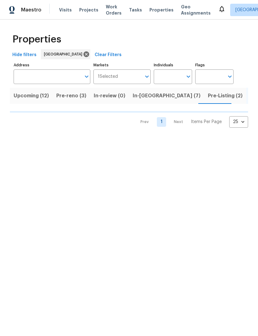 The image size is (258, 336). Describe the element at coordinates (108, 55) in the screenshot. I see `span: Clear Filters` at that location.